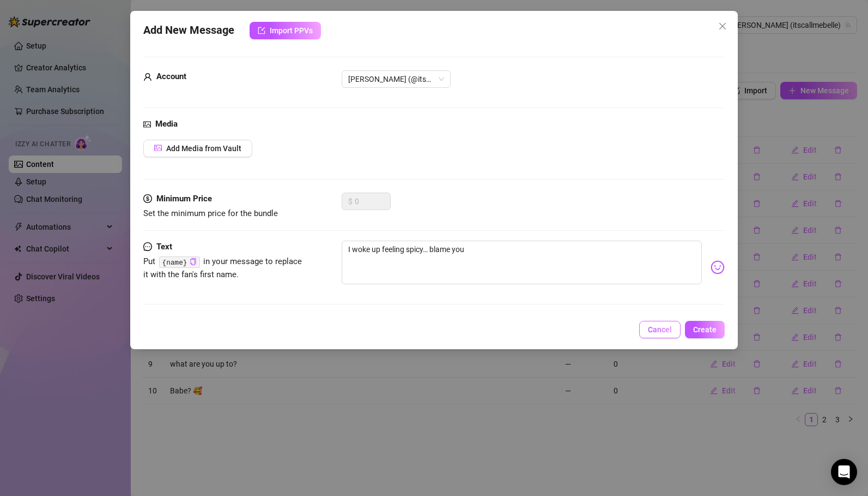  What do you see at coordinates (147, 199) in the screenshot?
I see `span: dollar` at bounding box center [147, 199].